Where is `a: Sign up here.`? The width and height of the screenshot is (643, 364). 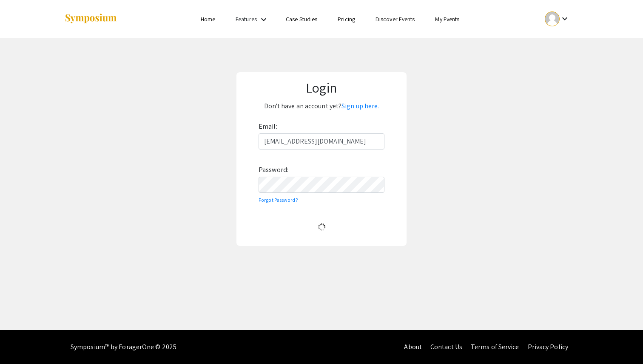
a: Sign up here. is located at coordinates (360, 106).